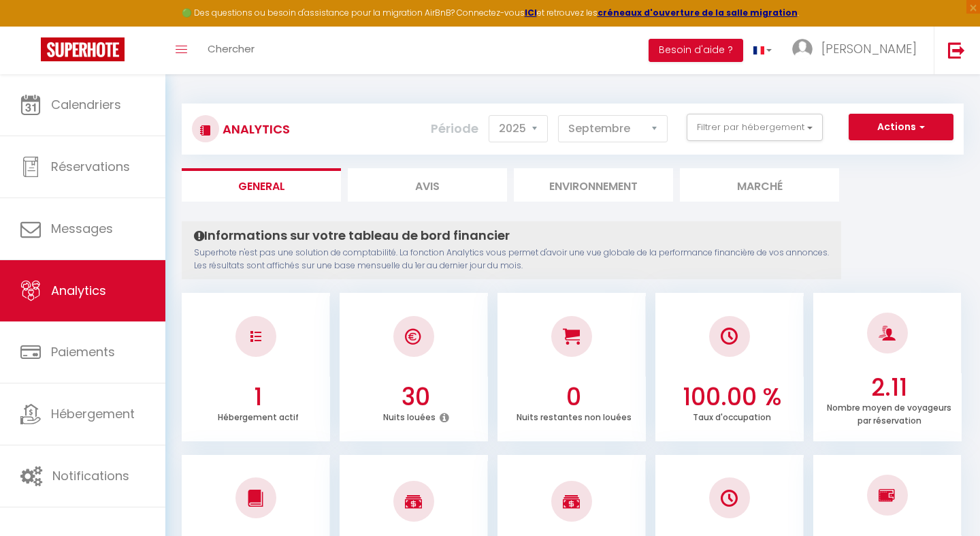 This screenshot has height=536, width=980. I want to click on span: Paiements, so click(83, 351).